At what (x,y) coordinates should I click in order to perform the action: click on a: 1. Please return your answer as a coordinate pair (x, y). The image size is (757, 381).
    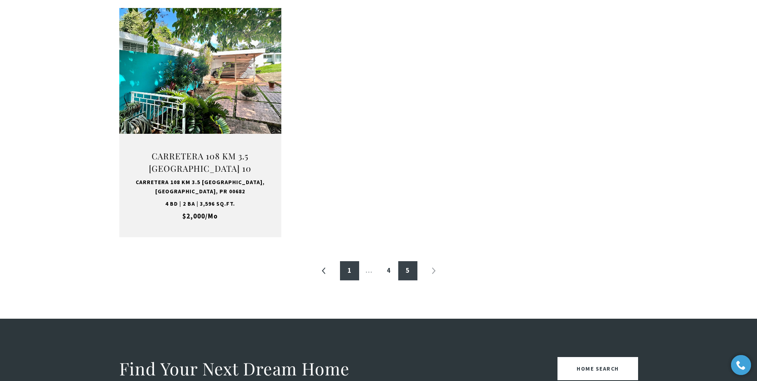
    Looking at the image, I should click on (350, 271).